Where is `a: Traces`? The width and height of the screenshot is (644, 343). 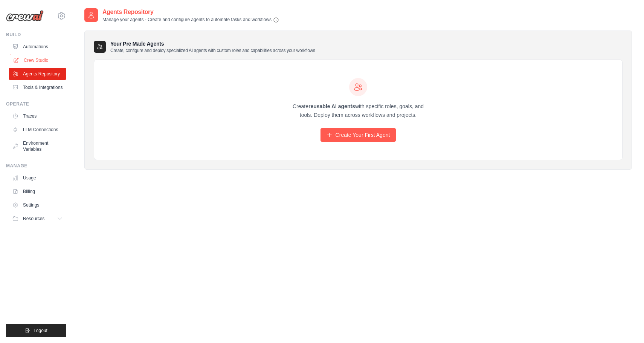 a: Traces is located at coordinates (38, 116).